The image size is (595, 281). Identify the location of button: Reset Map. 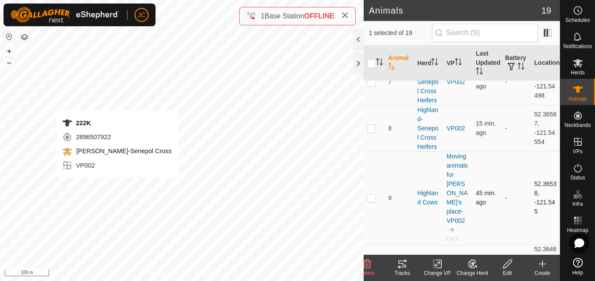
(9, 37).